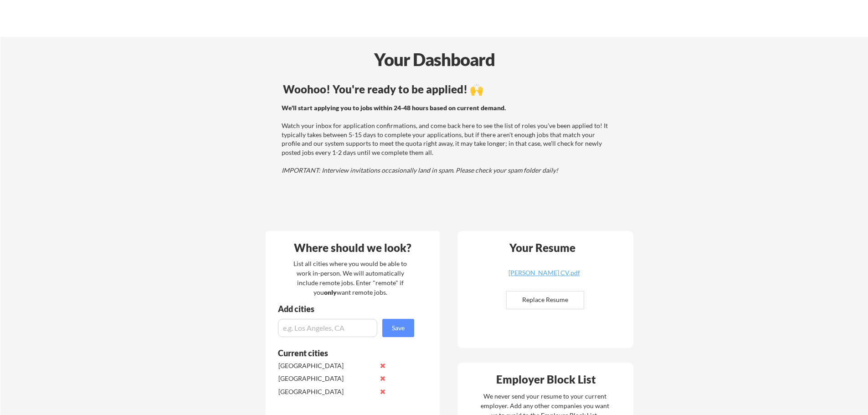 Image resolution: width=868 pixels, height=415 pixels. What do you see at coordinates (350, 278) in the screenshot?
I see `div: List all cities where you would be able to work in-person. We will automatically include remote j...` at bounding box center [350, 278].